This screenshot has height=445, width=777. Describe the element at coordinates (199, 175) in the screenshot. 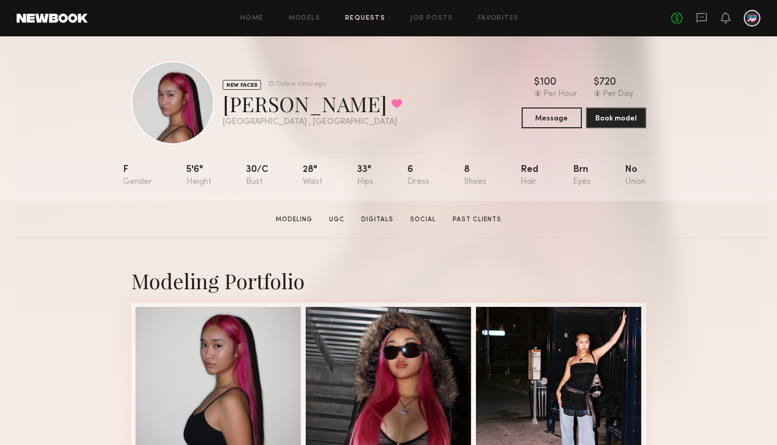

I see `div: 5'6"` at that location.